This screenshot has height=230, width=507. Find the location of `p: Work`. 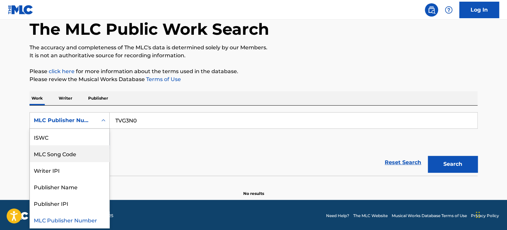

p: Work is located at coordinates (37, 98).